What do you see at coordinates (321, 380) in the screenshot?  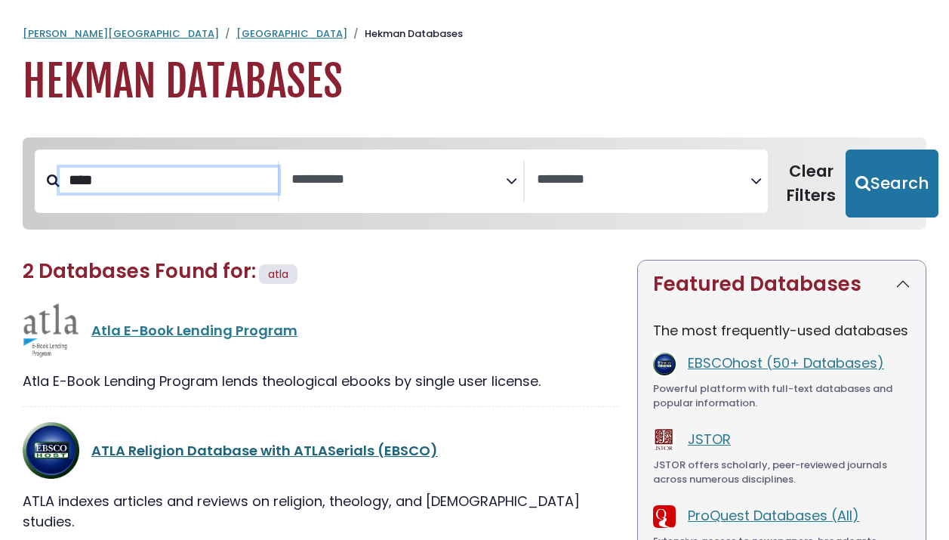 I see `div: Atla E-Book Lending Program lends theological ebooks by single user license.` at bounding box center [321, 380].